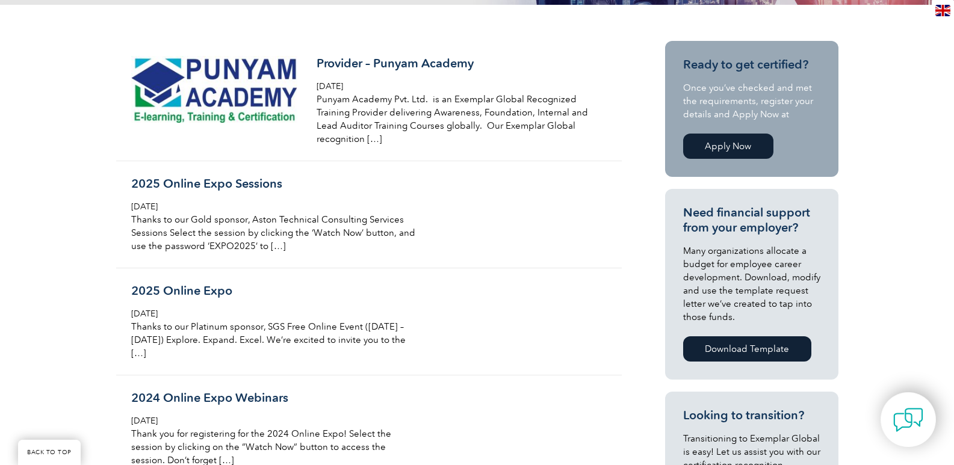 The image size is (954, 465). Describe the element at coordinates (752, 284) in the screenshot. I see `p: Many organizations allocate a budget for employee career development. Download, modify and use th...` at that location.